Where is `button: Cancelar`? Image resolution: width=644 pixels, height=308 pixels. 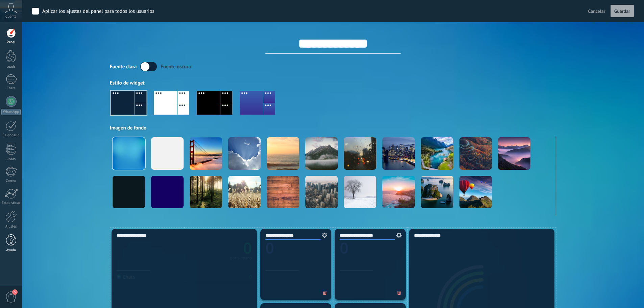
button: Cancelar is located at coordinates (597, 11).